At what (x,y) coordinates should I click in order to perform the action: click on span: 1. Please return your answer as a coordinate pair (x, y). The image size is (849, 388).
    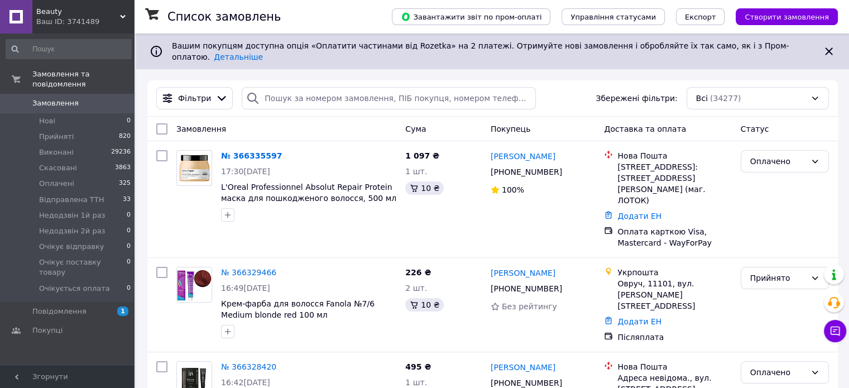
    Looking at the image, I should click on (123, 311).